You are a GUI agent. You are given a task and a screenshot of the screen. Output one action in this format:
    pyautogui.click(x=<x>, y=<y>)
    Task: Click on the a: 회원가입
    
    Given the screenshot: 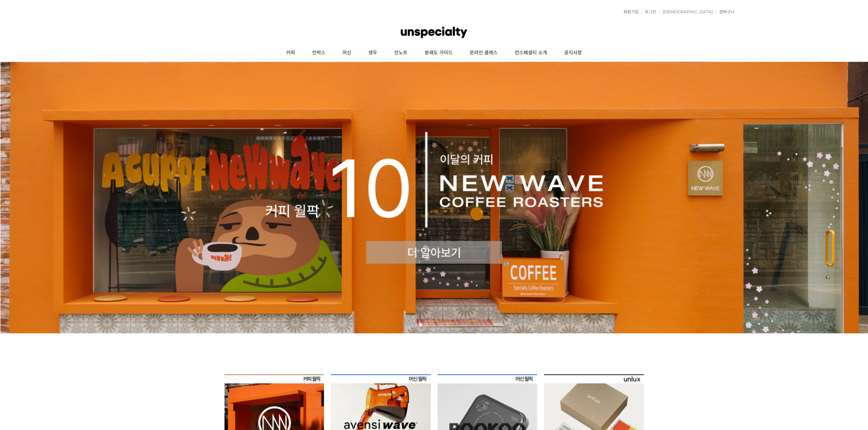 What is the action you would take?
    pyautogui.click(x=629, y=12)
    